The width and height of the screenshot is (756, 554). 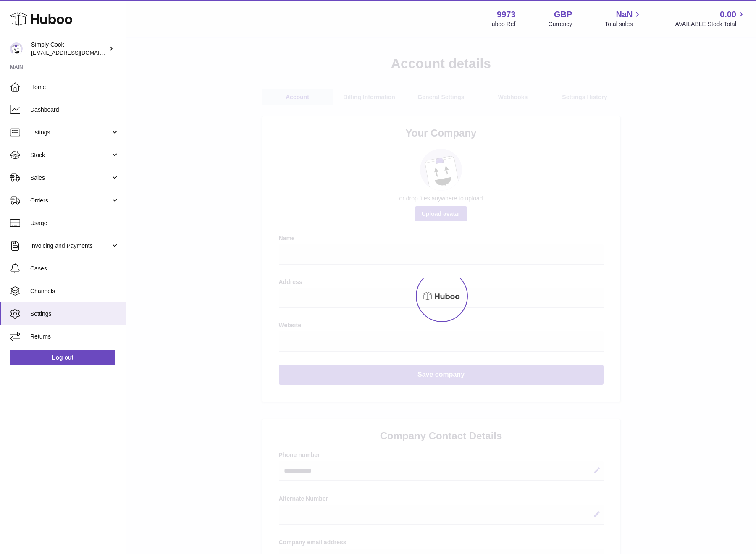 What do you see at coordinates (70, 178) in the screenshot?
I see `span: Sales` at bounding box center [70, 178].